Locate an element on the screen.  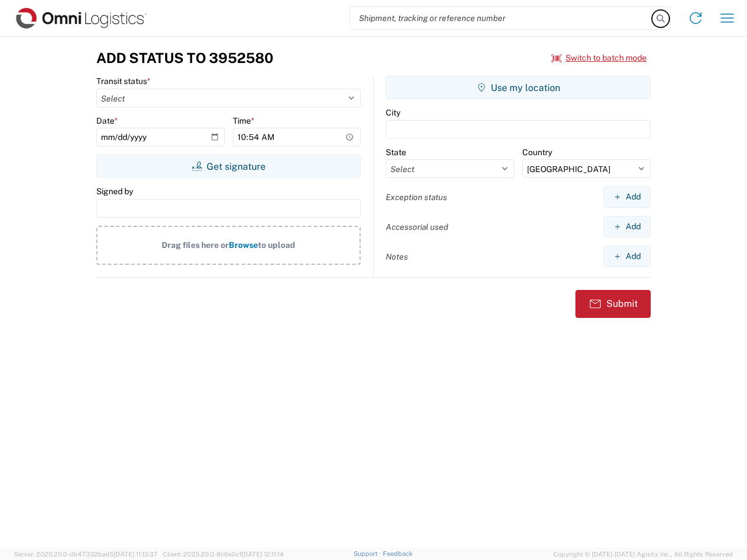
button: Use my location is located at coordinates (518, 88).